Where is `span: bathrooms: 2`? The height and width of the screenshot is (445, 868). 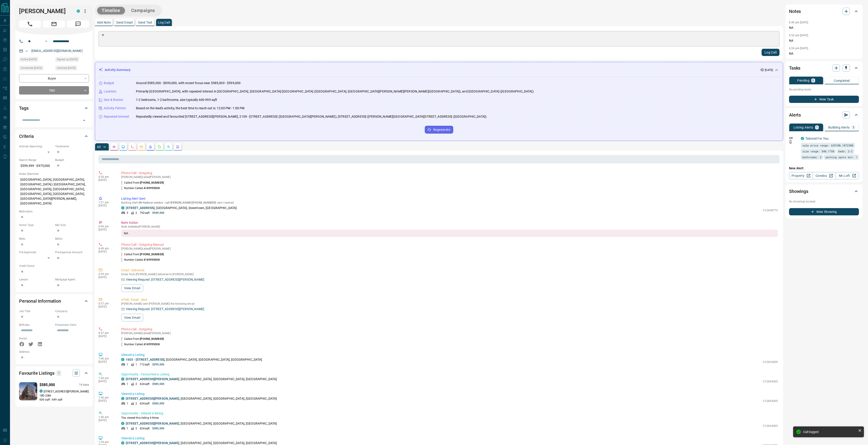 span: bathrooms: 2 is located at coordinates (812, 157).